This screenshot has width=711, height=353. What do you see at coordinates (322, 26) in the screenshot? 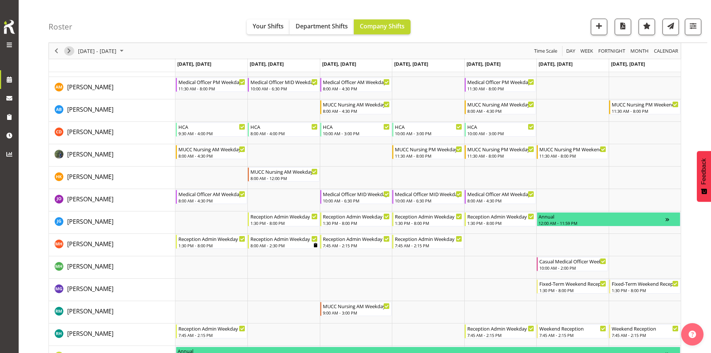
I see `span: Department Shifts` at bounding box center [322, 26].